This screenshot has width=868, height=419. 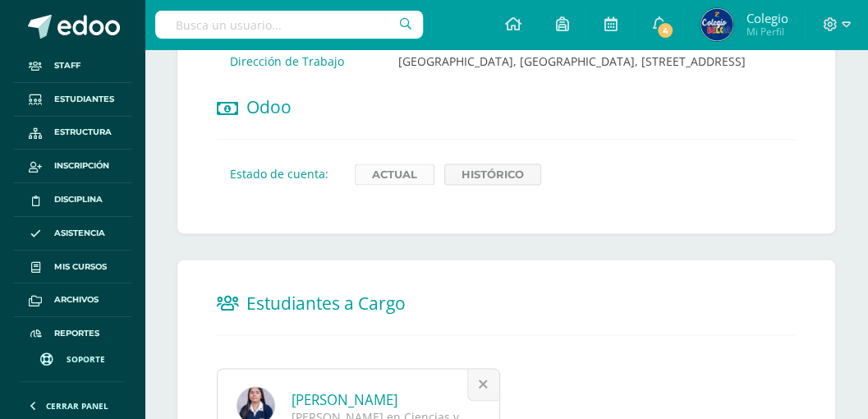 What do you see at coordinates (76, 300) in the screenshot?
I see `span: Archivos` at bounding box center [76, 300].